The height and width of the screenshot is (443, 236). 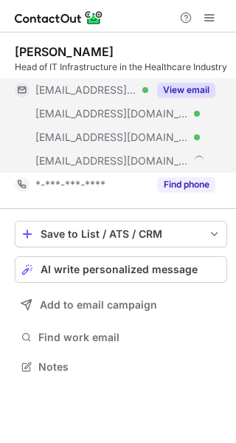 What do you see at coordinates (121, 337) in the screenshot?
I see `button: Find work email` at bounding box center [121, 337].